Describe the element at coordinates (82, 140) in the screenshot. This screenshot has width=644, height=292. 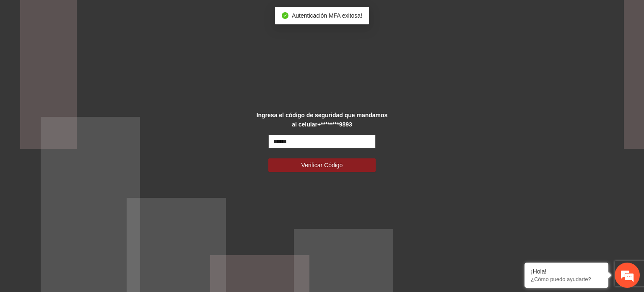
I see `span: Estamos en línea.` at that location.